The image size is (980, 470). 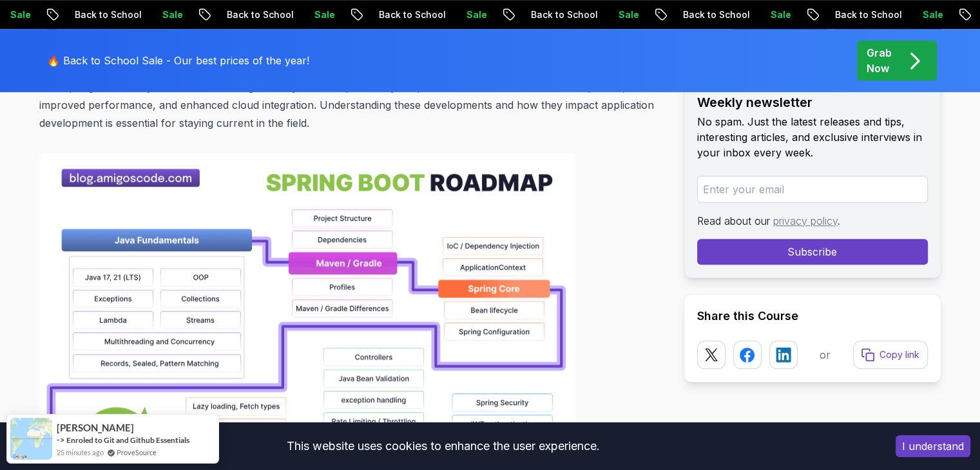 What do you see at coordinates (813, 252) in the screenshot?
I see `button: Subscribe` at bounding box center [813, 252].